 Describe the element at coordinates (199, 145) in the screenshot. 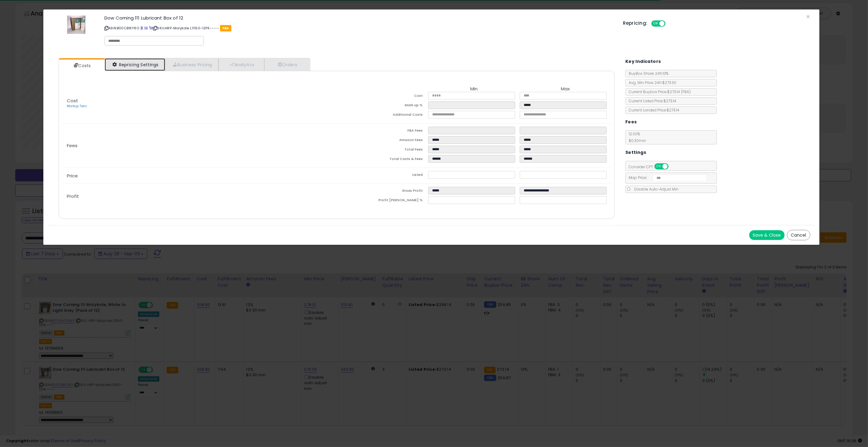

I see `p: Fees` at that location.